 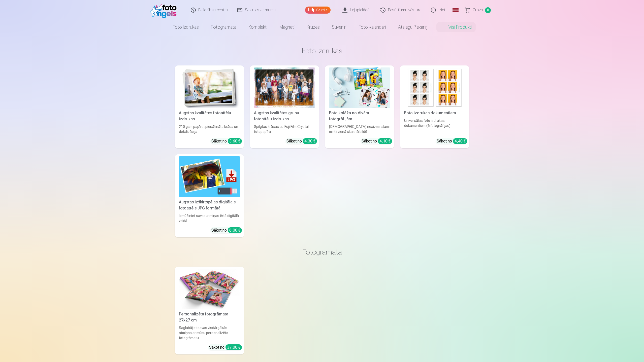 I want to click on a: Galerija, so click(x=318, y=10).